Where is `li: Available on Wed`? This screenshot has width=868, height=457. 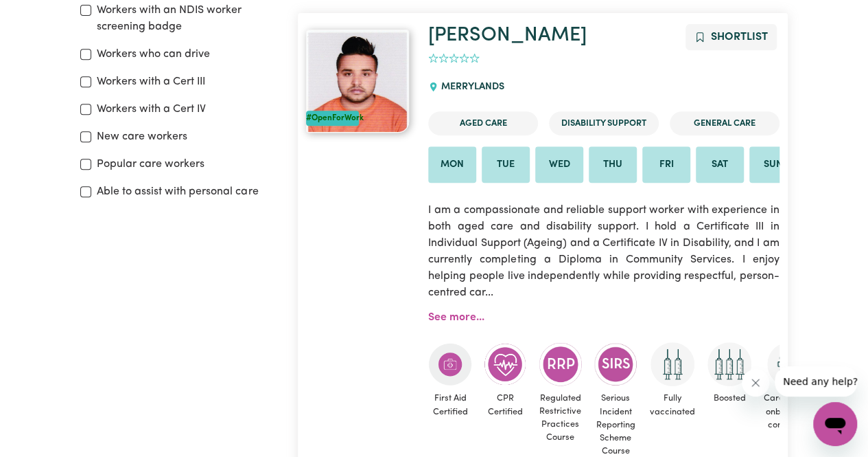
li: Available on Wed is located at coordinates (559, 165).